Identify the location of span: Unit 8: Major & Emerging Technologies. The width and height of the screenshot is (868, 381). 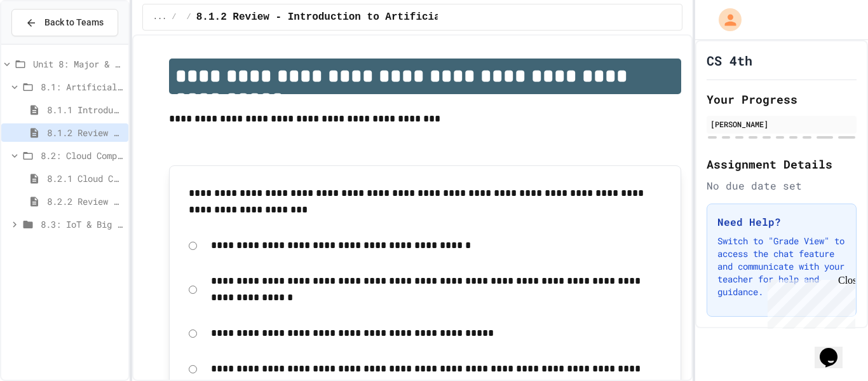
(78, 63).